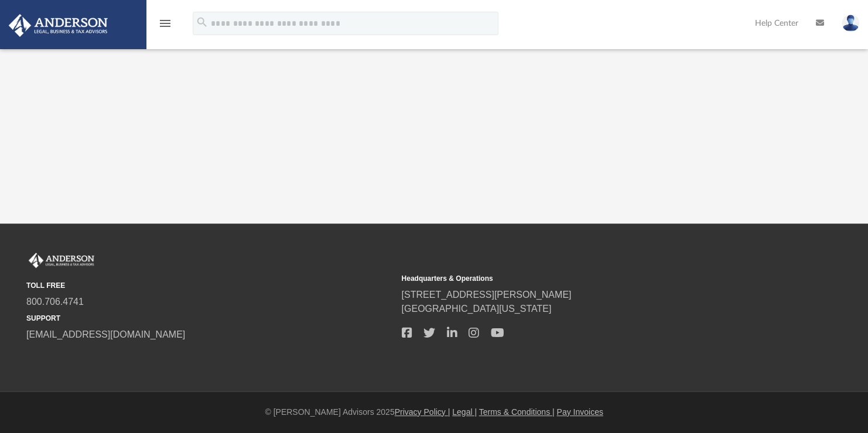  I want to click on a: 800.706.4741, so click(55, 301).